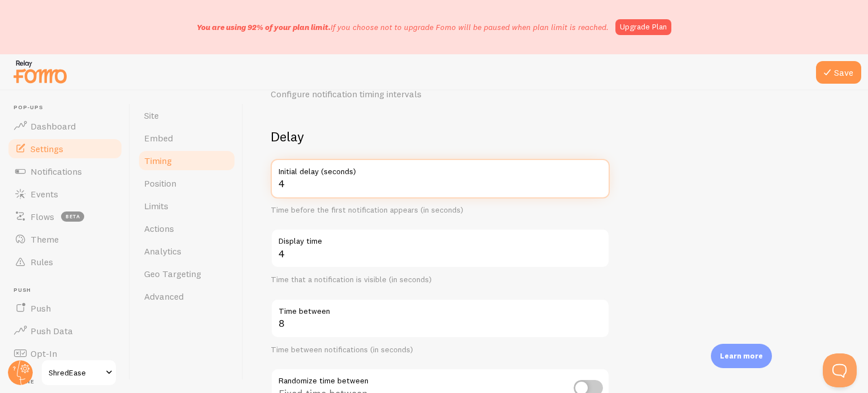  I want to click on span: Flows, so click(43, 217).